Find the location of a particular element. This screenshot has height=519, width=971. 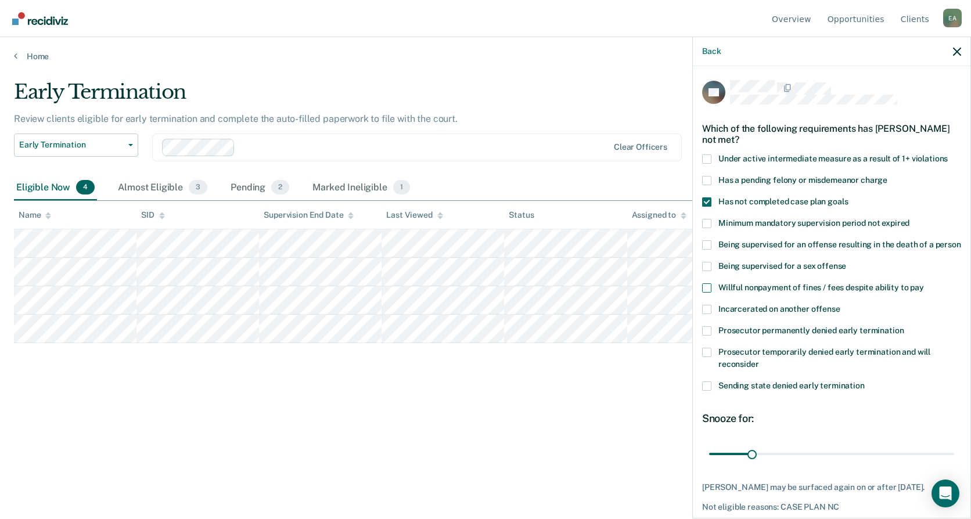

span: Sending state denied early termination is located at coordinates (792, 386).